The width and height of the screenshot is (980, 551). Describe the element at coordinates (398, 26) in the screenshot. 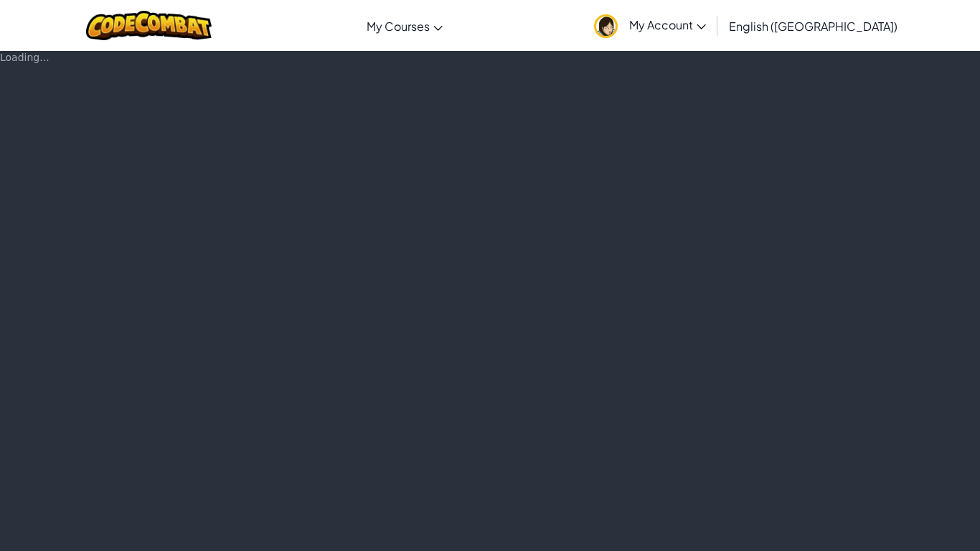

I see `span: My Courses` at that location.